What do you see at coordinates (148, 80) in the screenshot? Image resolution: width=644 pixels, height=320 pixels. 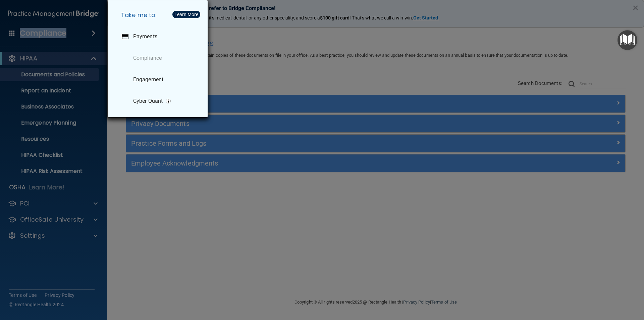 I see `p: Engagement` at bounding box center [148, 80].